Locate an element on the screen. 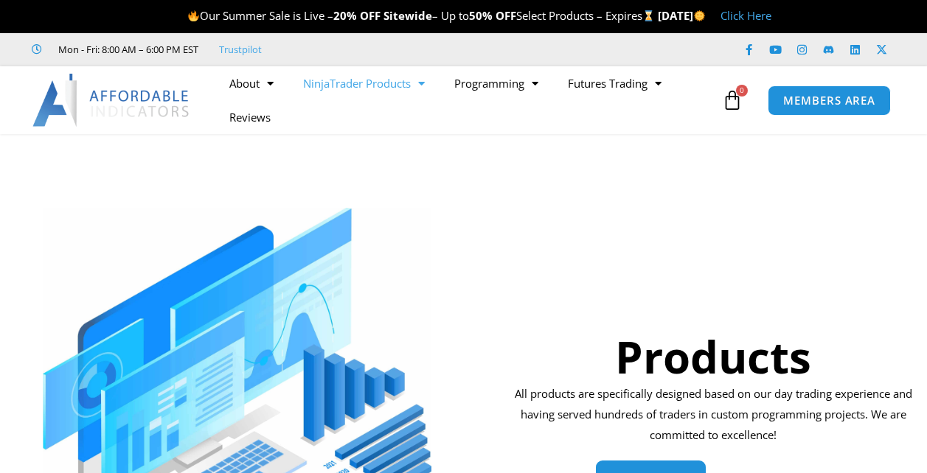 This screenshot has height=473, width=927. img: LogoAI | Affordable Indicators – NinjaTrader is located at coordinates (111, 100).